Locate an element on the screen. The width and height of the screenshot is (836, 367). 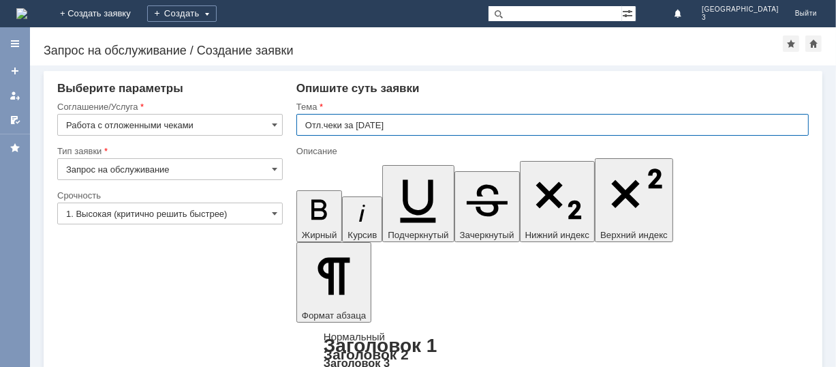
span: Расширенный поиск is located at coordinates (629, 12).